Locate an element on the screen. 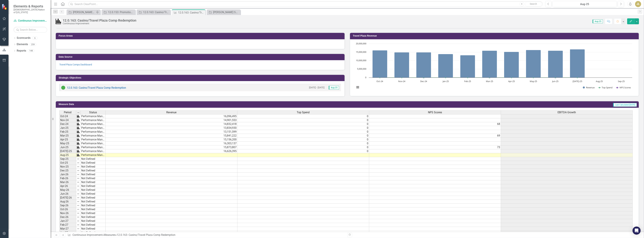 The height and width of the screenshot is (238, 644). td: Jun-25 is located at coordinates (68, 147).